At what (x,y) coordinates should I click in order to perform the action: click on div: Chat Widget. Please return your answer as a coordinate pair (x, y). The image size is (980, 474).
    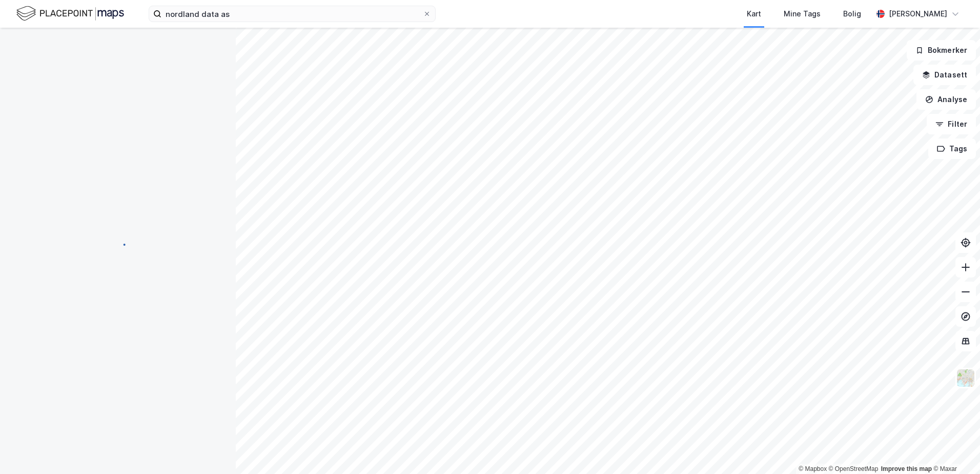
    Looking at the image, I should click on (954, 449).